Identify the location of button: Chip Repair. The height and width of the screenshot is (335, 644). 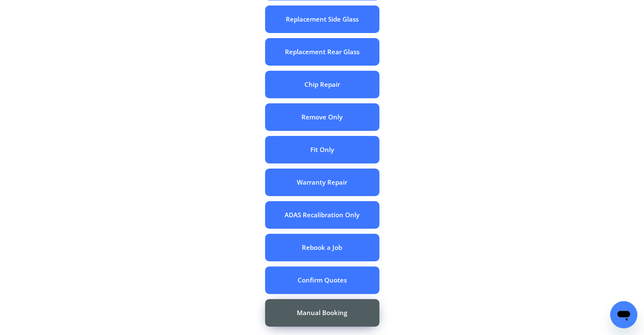
(322, 84).